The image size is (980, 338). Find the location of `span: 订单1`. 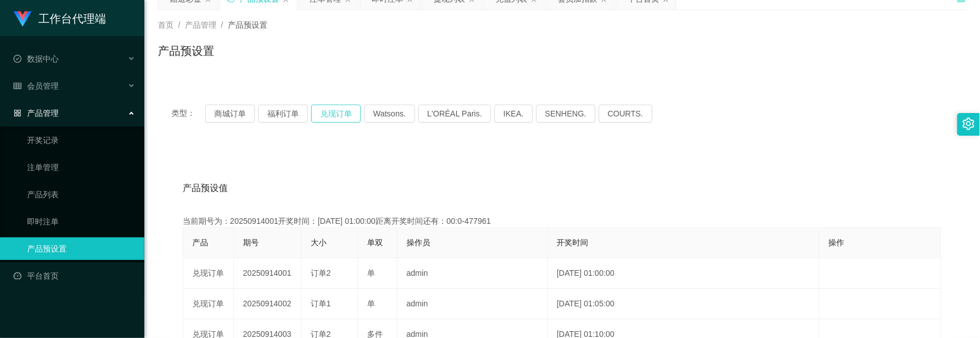

span: 订单1 is located at coordinates (321, 304).